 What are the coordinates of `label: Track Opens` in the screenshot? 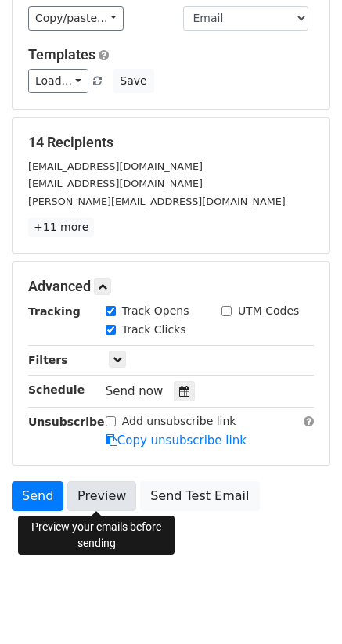 It's located at (156, 310).